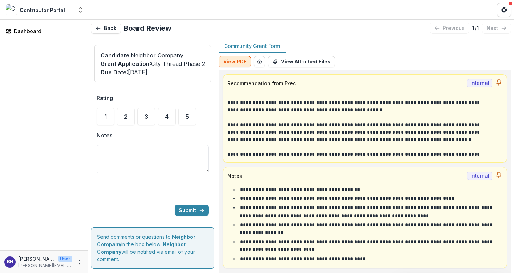  Describe the element at coordinates (11, 10) in the screenshot. I see `img: Contributor Portal` at that location.